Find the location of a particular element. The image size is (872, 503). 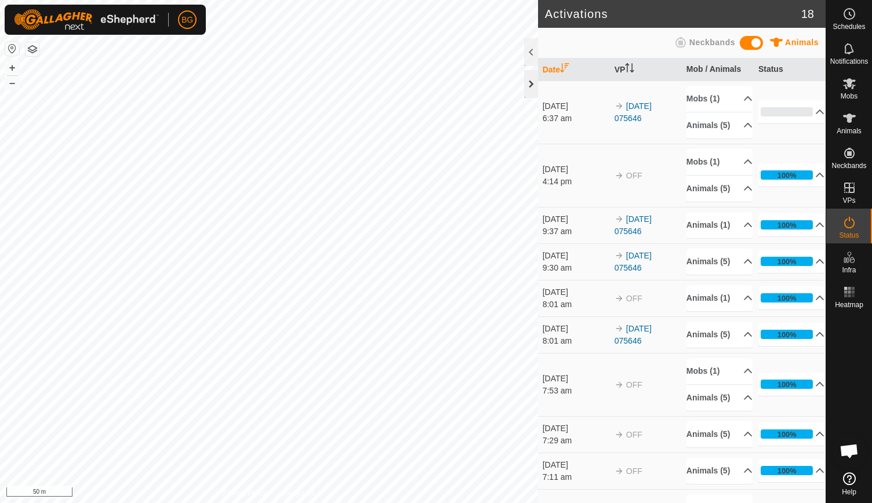

span: Infra is located at coordinates (849, 270).